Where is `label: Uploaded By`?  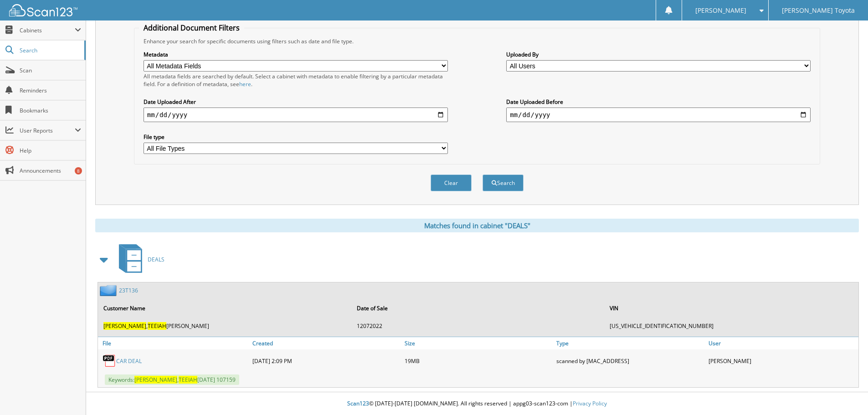 label: Uploaded By is located at coordinates (658, 54).